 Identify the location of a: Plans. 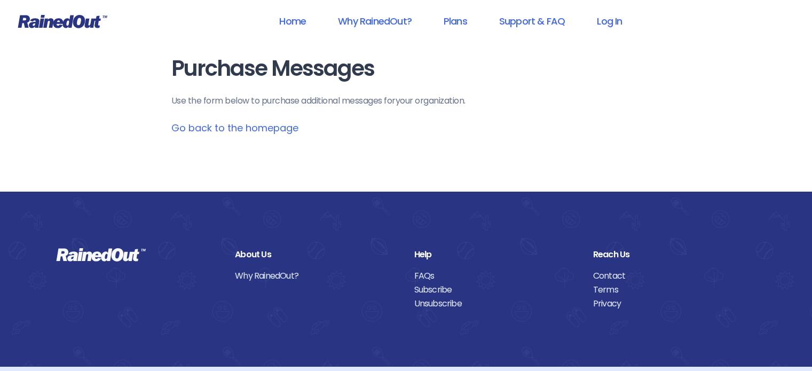
(455, 21).